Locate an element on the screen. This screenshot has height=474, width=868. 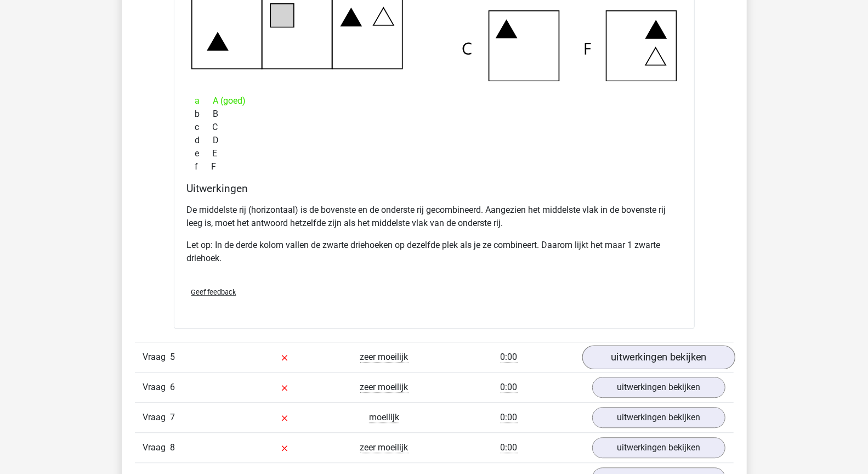
h4: Uitwerkingen is located at coordinates (435, 188).